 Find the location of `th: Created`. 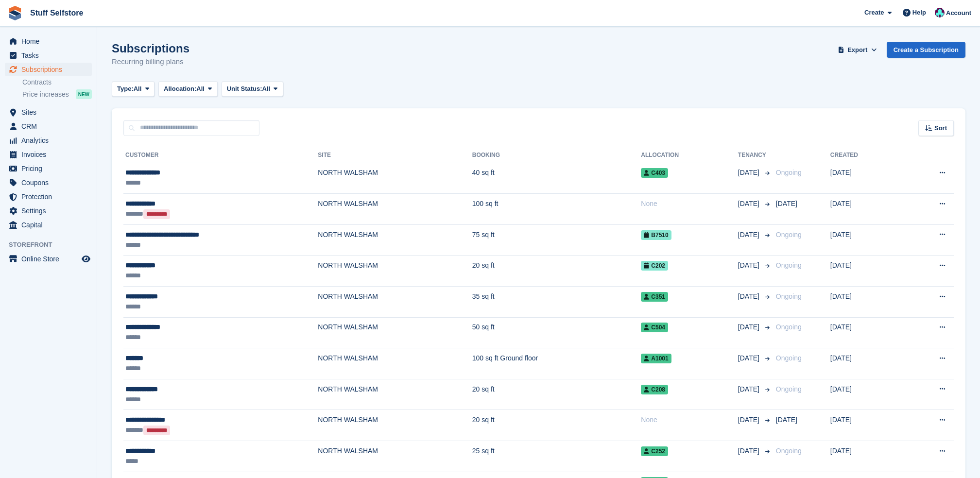

th: Created is located at coordinates (866, 156).